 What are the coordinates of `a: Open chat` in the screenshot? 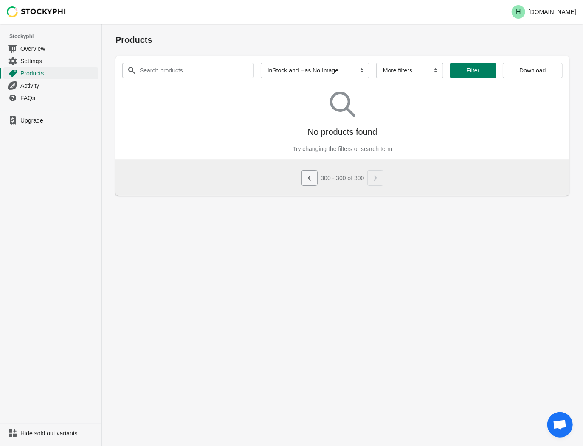 It's located at (560, 425).